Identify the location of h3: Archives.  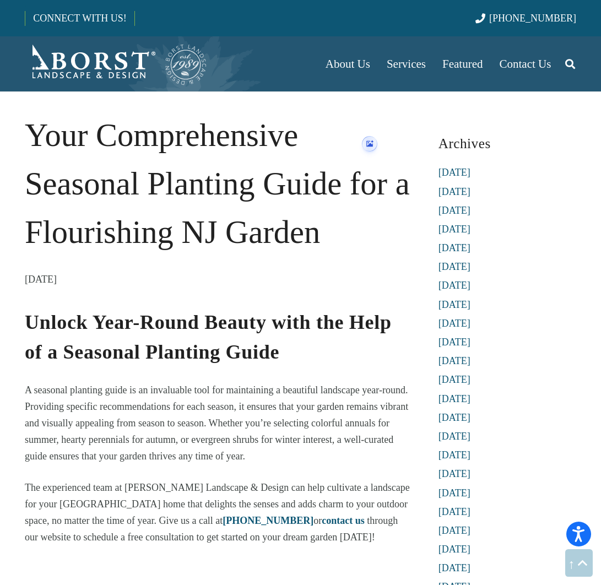
(508, 143).